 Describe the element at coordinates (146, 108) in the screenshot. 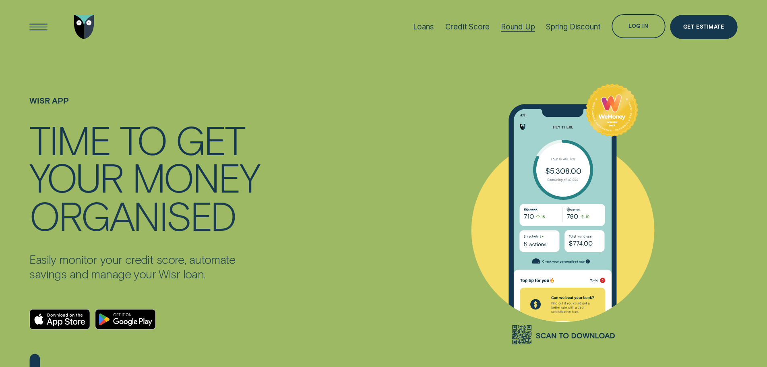

I see `h1: WISR APP` at that location.